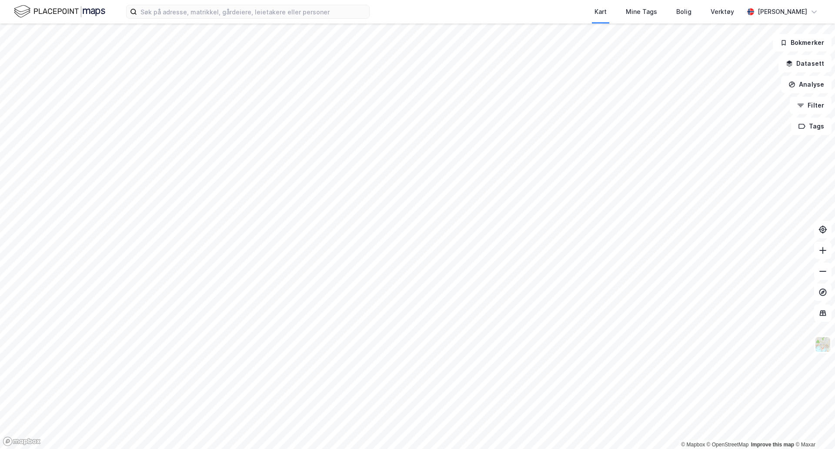  I want to click on div: Kontrollprogram for chat, so click(814, 428).